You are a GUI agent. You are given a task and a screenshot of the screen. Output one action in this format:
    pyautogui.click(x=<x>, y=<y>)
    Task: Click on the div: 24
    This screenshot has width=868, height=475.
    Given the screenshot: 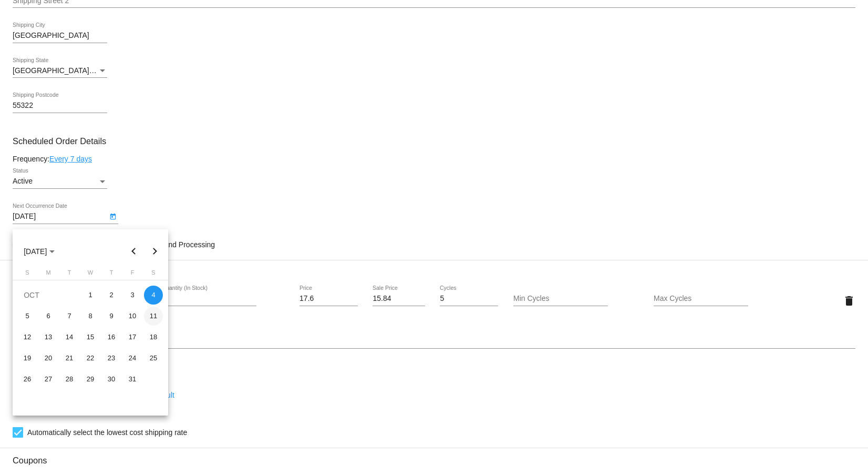 What is the action you would take?
    pyautogui.click(x=132, y=358)
    